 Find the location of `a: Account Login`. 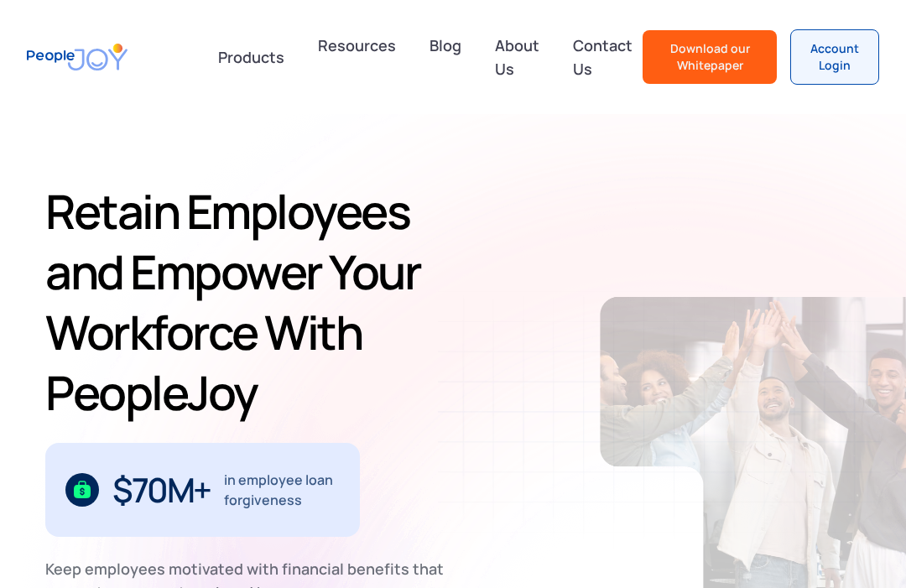

a: Account Login is located at coordinates (834, 57).